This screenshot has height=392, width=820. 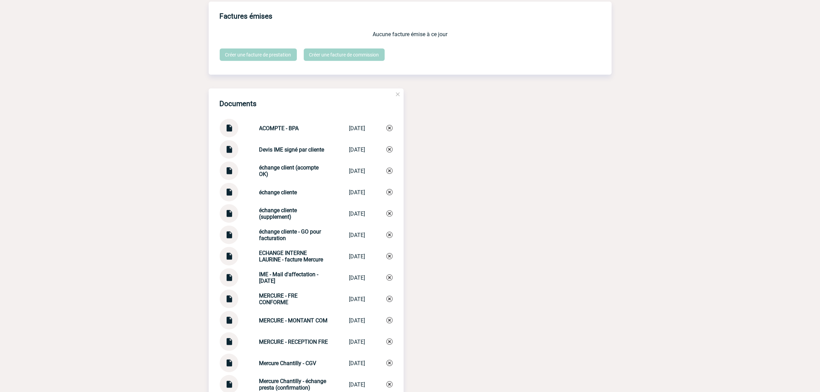 What do you see at coordinates (238, 104) in the screenshot?
I see `h4: Documents` at bounding box center [238, 104].